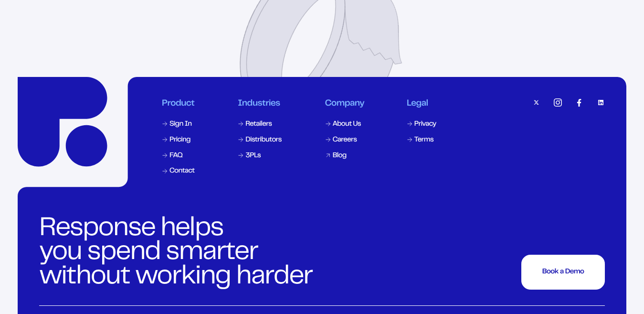 The height and width of the screenshot is (314, 644). I want to click on div: Careers, so click(345, 140).